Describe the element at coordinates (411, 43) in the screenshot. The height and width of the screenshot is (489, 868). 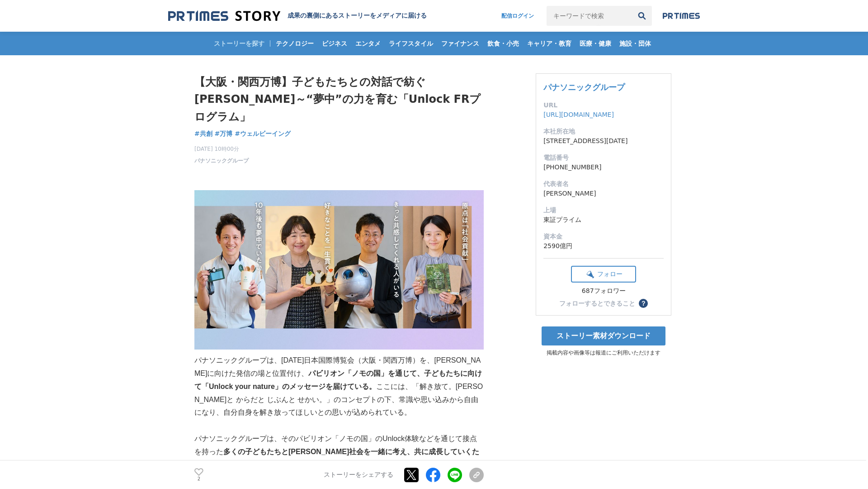
I see `span: ライフスタイル` at that location.